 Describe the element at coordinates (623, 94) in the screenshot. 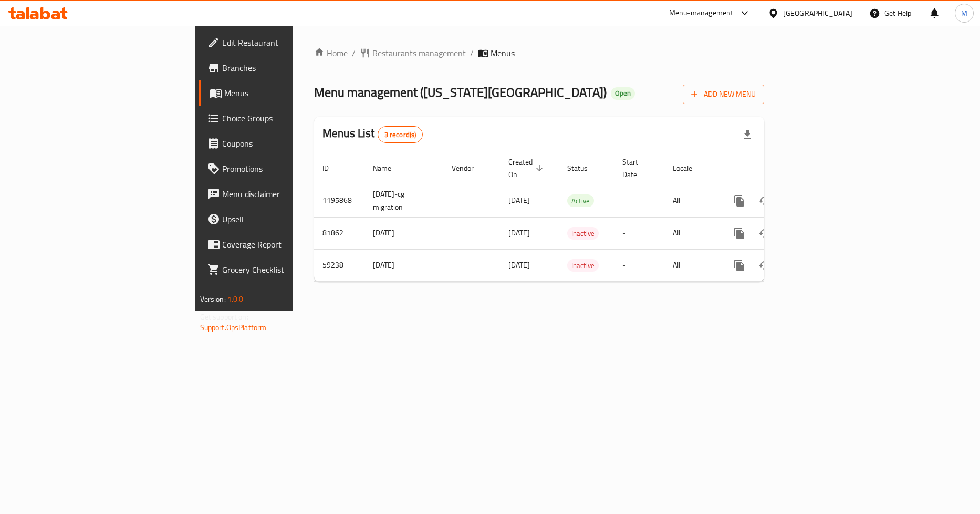

I see `div: Open` at that location.